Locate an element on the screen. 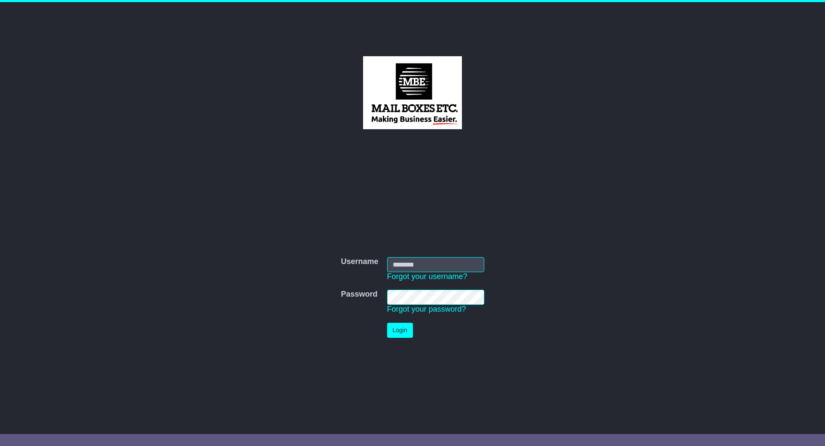 The height and width of the screenshot is (446, 825). button: Login is located at coordinates (400, 330).